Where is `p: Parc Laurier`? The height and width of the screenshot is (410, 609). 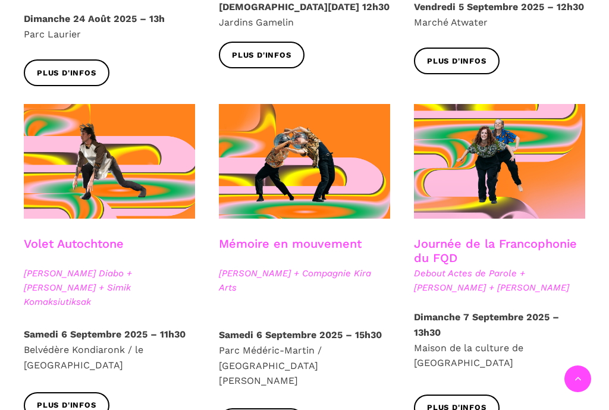
p: Parc Laurier is located at coordinates (109, 26).